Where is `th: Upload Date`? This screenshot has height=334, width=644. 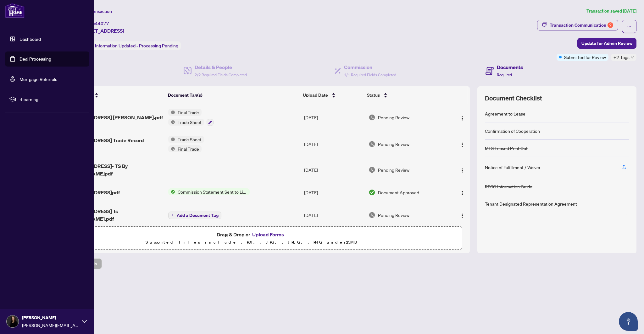 th: Upload Date is located at coordinates (332, 95).